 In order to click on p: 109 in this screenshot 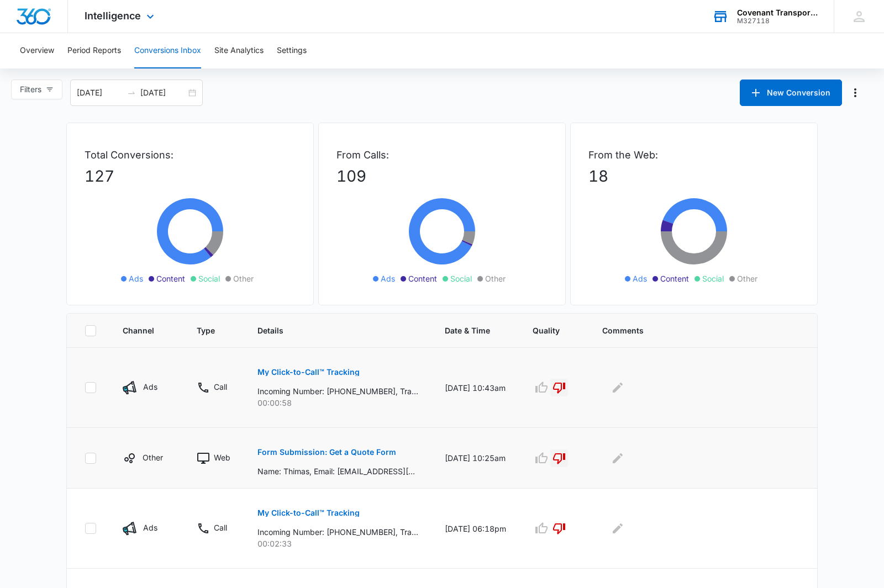, I will do `click(442, 177)`.